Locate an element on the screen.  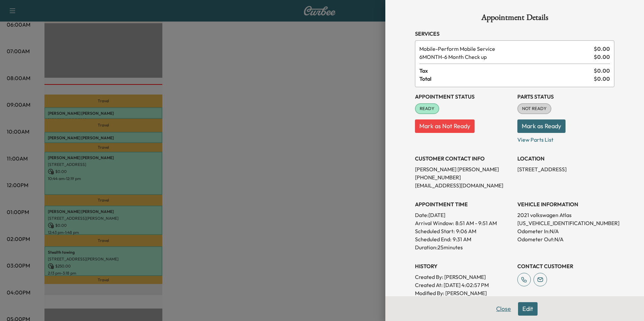
span: Perform Mobile Service is located at coordinates (505, 48).